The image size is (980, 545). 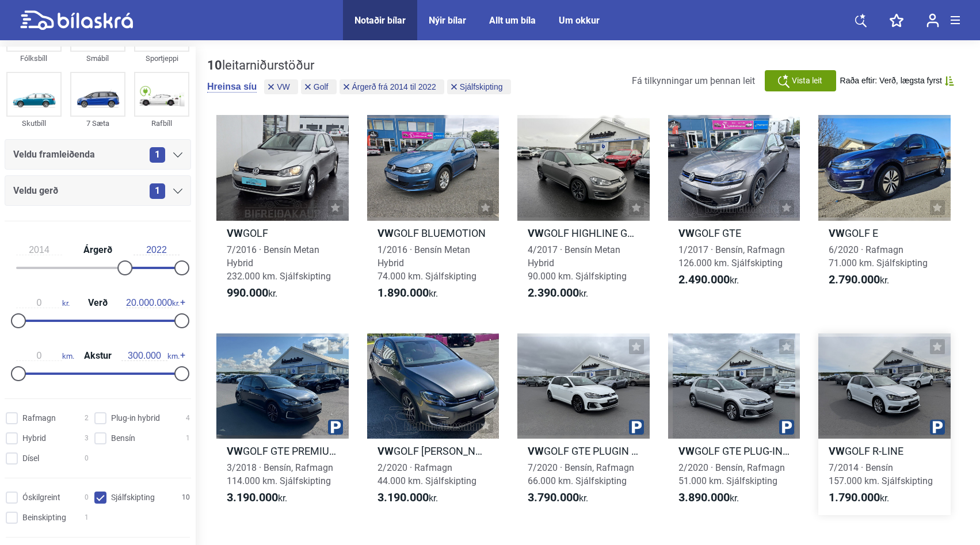 I want to click on div: Rafbíll, so click(x=162, y=123).